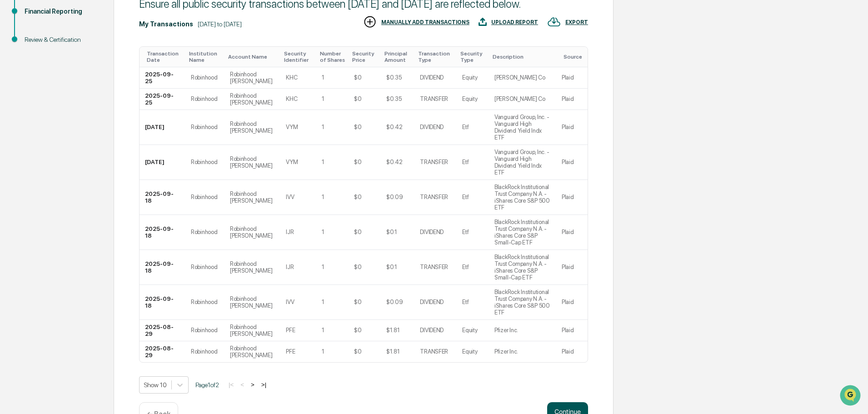  Describe the element at coordinates (289, 267) in the screenshot. I see `div: IJR` at that location.